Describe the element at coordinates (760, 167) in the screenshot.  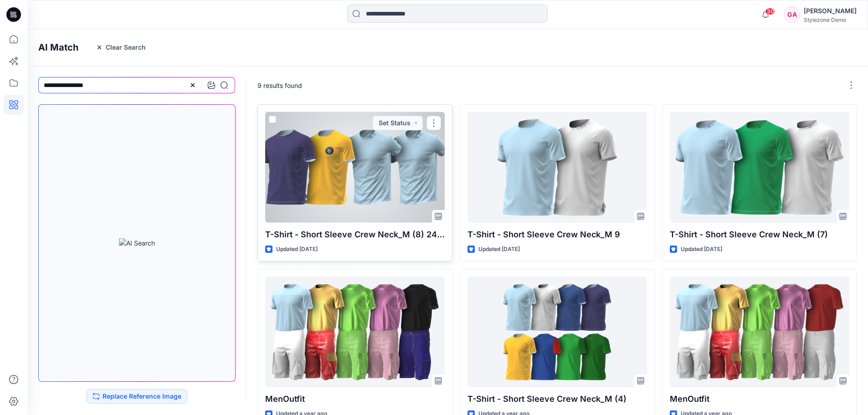
I see `a: T-Shirt - Short Sleeve Crew Neck_M (7)` at that location.